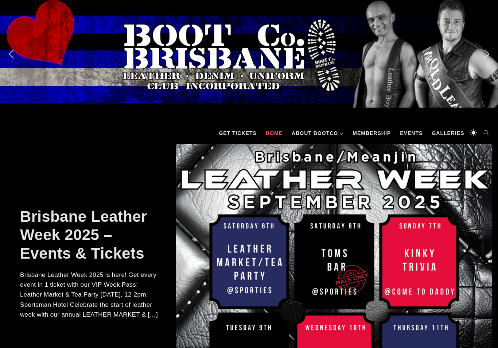 The height and width of the screenshot is (348, 498). Describe the element at coordinates (84, 235) in the screenshot. I see `a: Brisbane Leather Week 2025 – Events & Tickets` at that location.